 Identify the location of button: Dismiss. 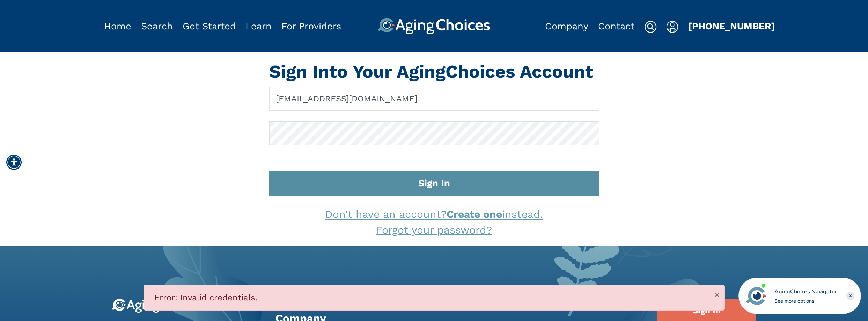
(717, 295).